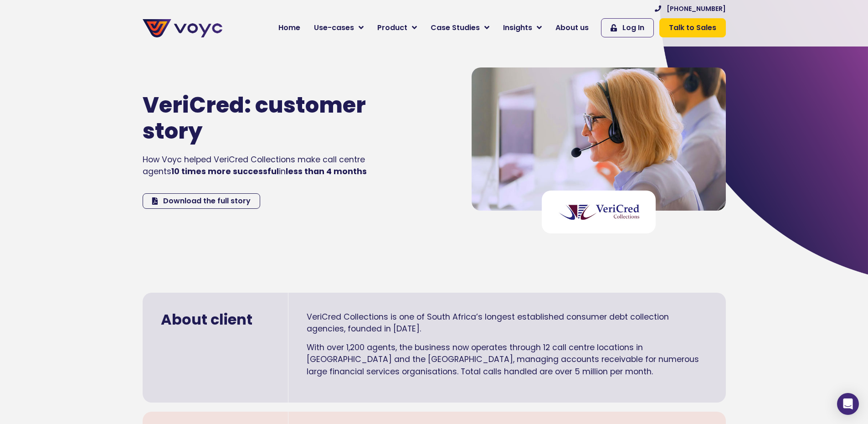 The width and height of the screenshot is (868, 424). I want to click on span: Product, so click(392, 28).